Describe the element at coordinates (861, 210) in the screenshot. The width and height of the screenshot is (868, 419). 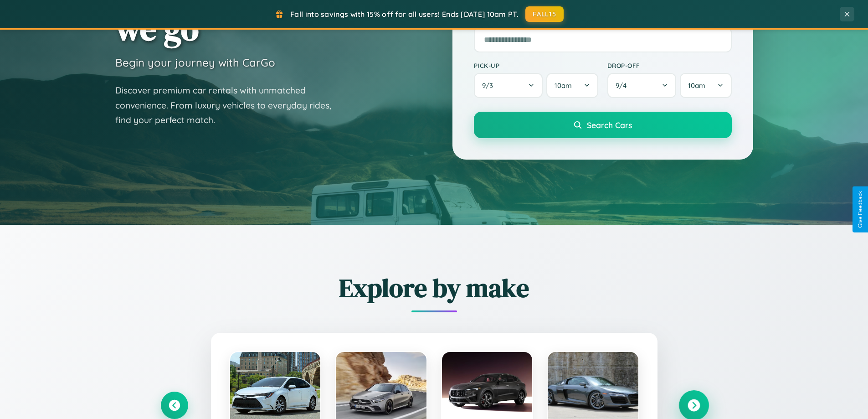
I see `div: Give Feedback` at that location.